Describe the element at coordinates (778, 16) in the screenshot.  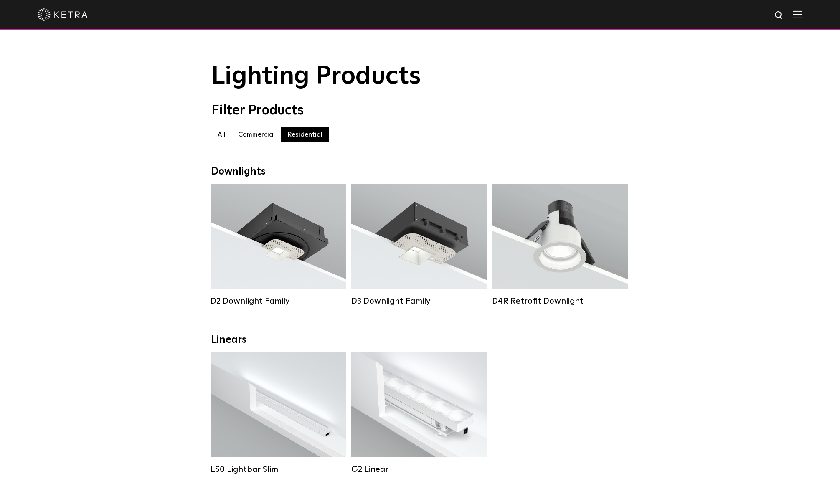
I see `img: search icon` at that location.